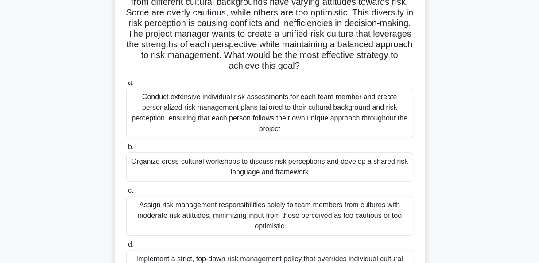  Describe the element at coordinates (131, 147) in the screenshot. I see `span: b.` at that location.